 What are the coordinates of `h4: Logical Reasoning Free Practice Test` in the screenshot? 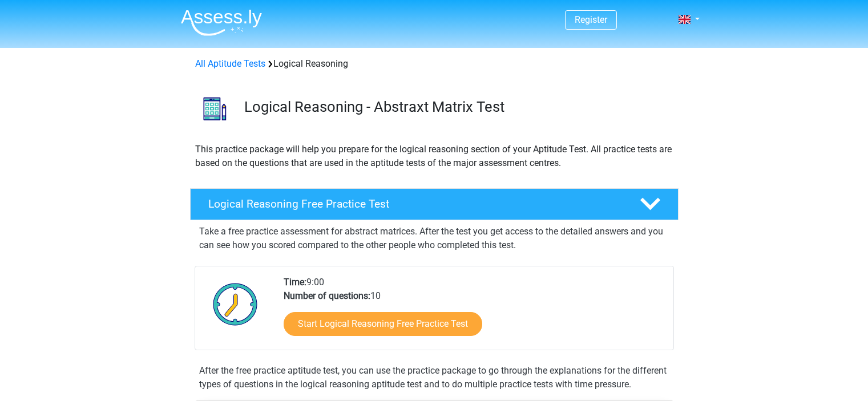 It's located at (415, 204).